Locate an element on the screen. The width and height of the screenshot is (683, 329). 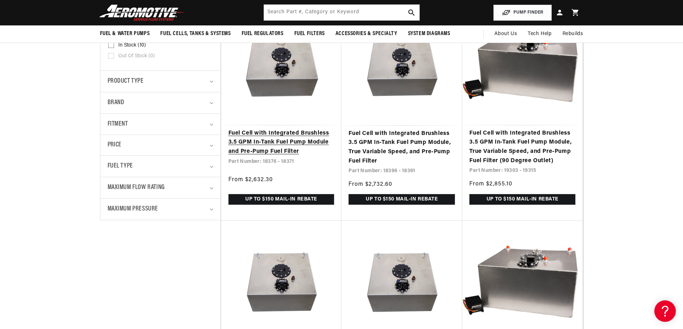
span: Tech Help is located at coordinates (539, 34).